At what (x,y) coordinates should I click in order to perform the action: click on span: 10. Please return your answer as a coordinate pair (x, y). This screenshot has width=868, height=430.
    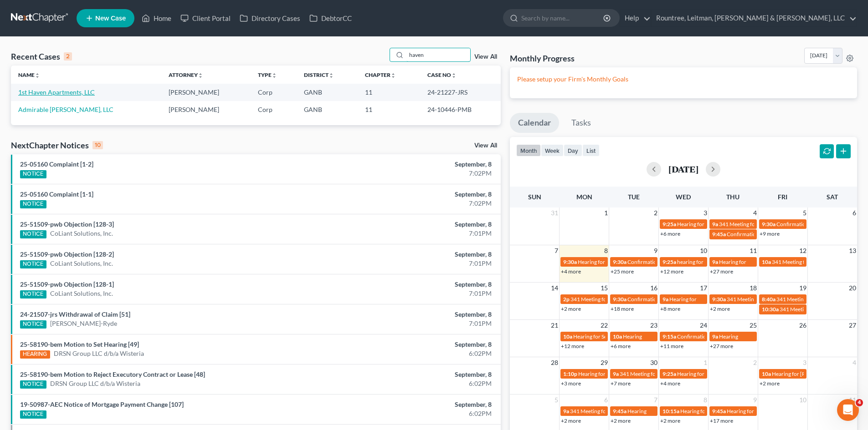
    Looking at the image, I should click on (803, 400).